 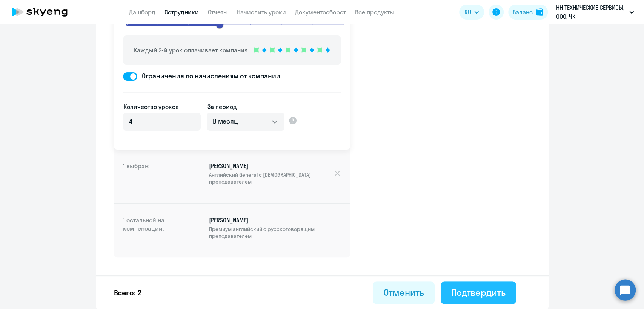 What do you see at coordinates (539, 12) in the screenshot?
I see `img: balance` at bounding box center [539, 12].